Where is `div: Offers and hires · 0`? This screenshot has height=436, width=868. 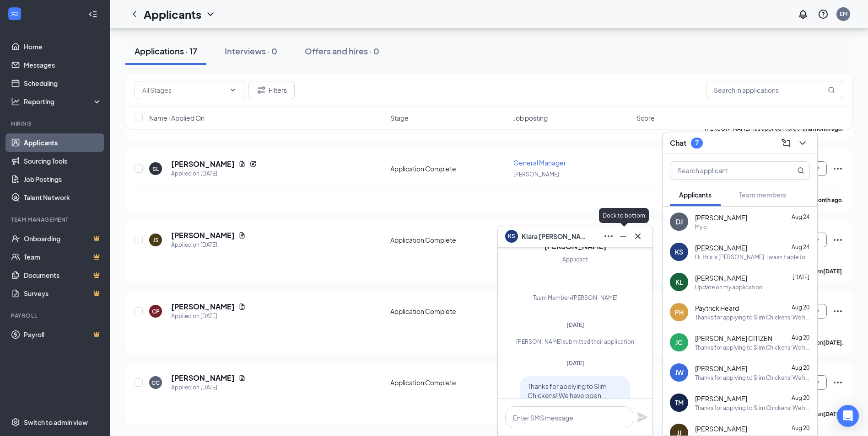 div: Offers and hires · 0 is located at coordinates (342, 51).